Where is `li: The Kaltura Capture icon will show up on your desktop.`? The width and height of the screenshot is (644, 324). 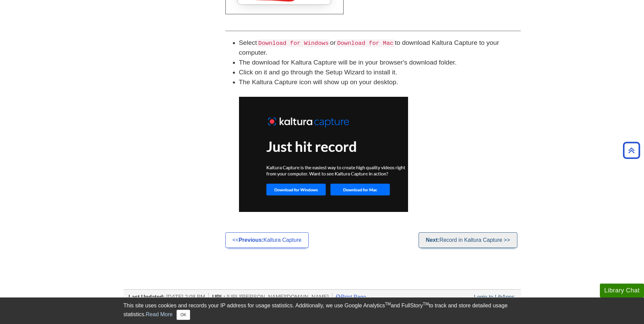 li: The Kaltura Capture icon will show up on your desktop. is located at coordinates (380, 144).